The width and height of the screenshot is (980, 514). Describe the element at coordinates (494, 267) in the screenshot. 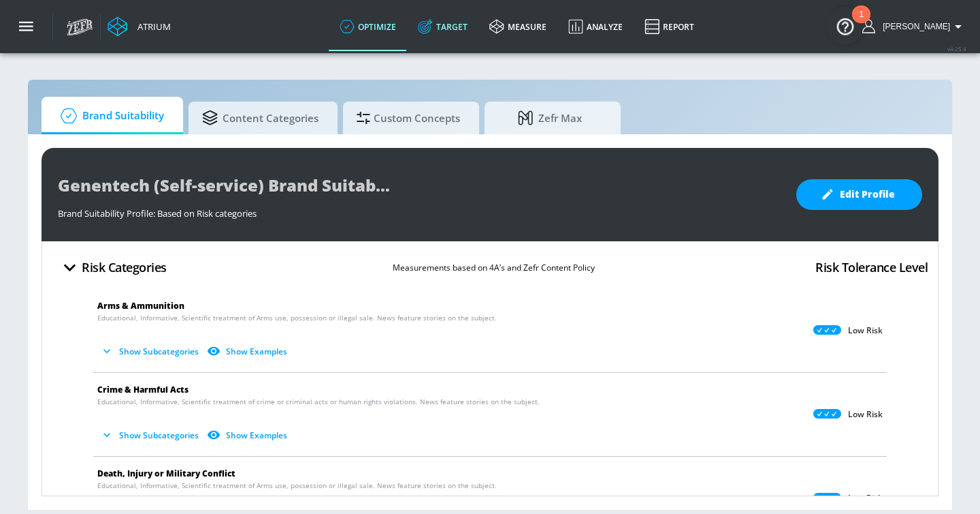

I see `p: Measurements based on 4A’s and Zefr Content Policy` at that location.